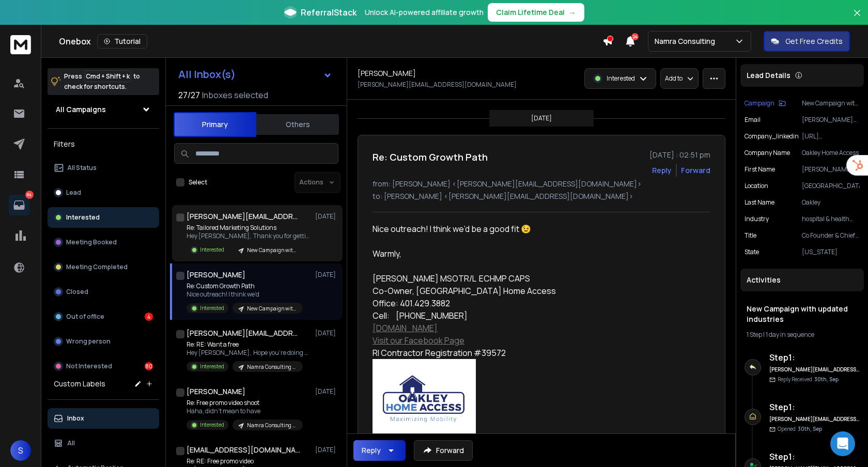  Describe the element at coordinates (85, 317) in the screenshot. I see `p: Out of office` at that location.